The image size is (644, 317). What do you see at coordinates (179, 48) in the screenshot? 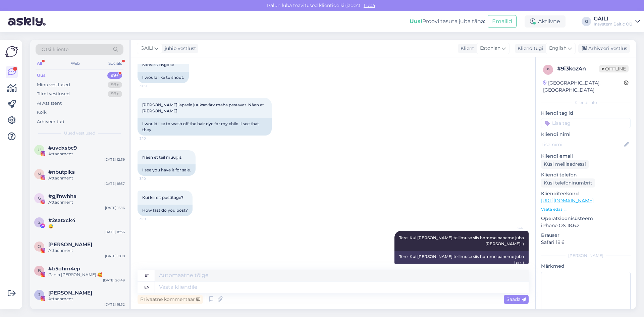
I see `div: juhib vestlust` at bounding box center [179, 48].